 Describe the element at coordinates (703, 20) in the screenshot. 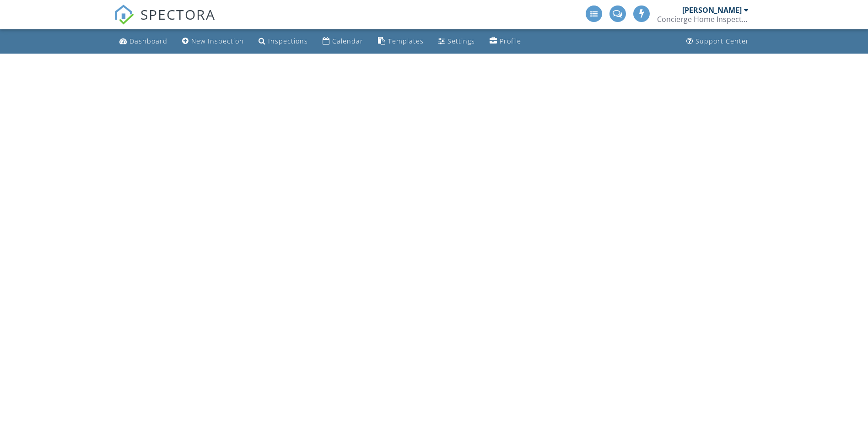

I see `div: Concierge Home Inspections, LLC` at that location.